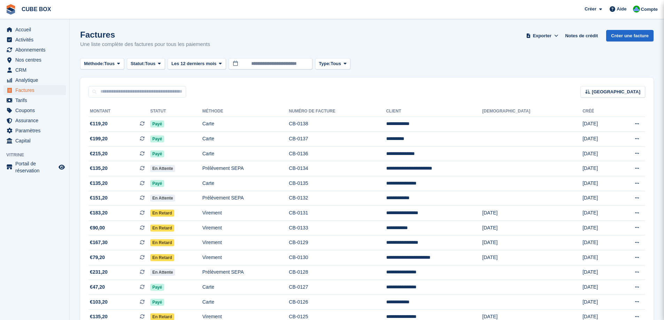 The image size is (664, 320). What do you see at coordinates (36, 30) in the screenshot?
I see `span: Accueil` at bounding box center [36, 30].